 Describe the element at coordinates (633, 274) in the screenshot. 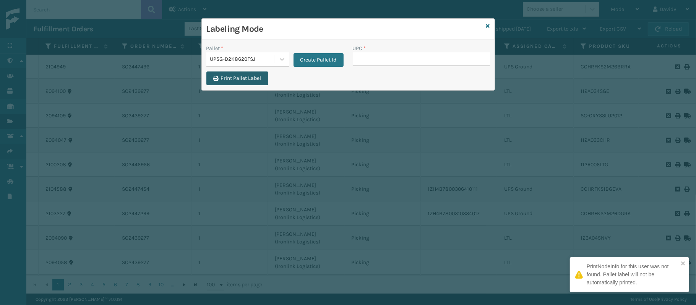

I see `div: PrintNodeInfo for this user was not found. Pallet label will not be automatically printed.` at that location.